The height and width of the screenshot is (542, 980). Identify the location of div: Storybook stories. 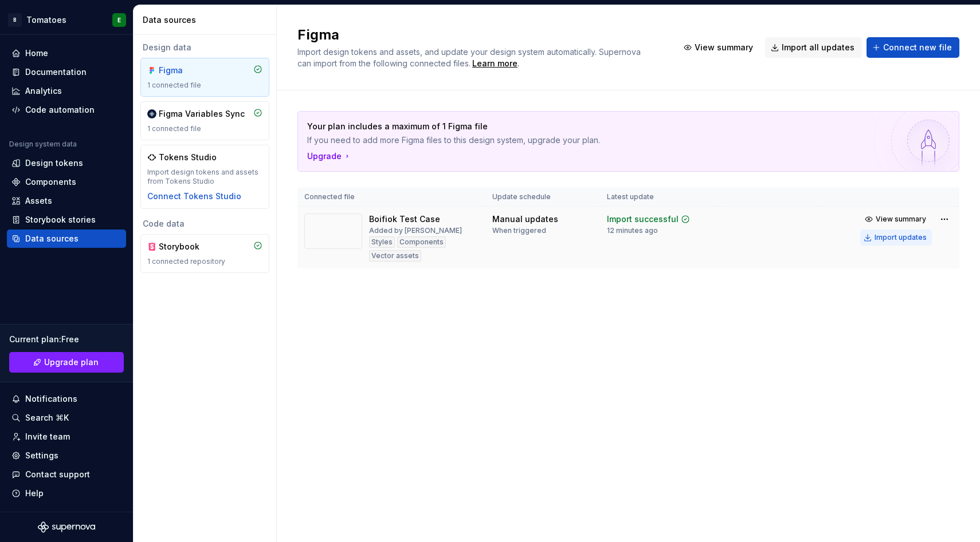
(60, 220).